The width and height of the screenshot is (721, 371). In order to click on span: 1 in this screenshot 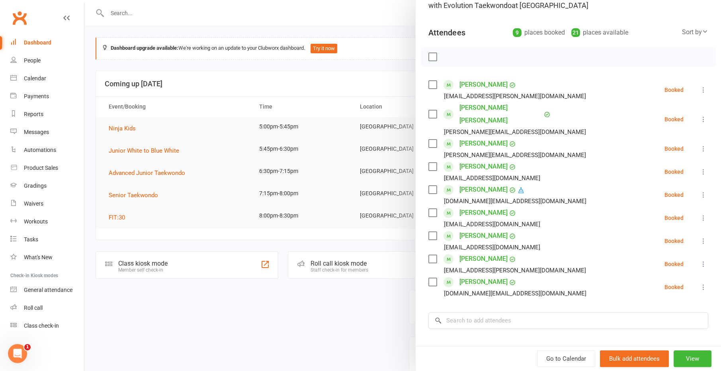, I will do `click(27, 348)`.